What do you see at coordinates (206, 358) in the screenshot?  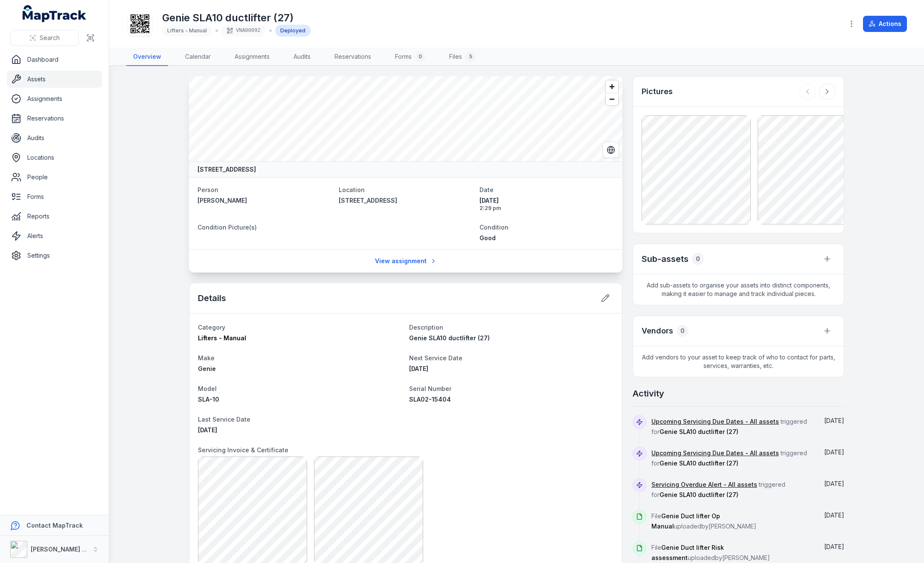 I see `span: Make` at bounding box center [206, 358].